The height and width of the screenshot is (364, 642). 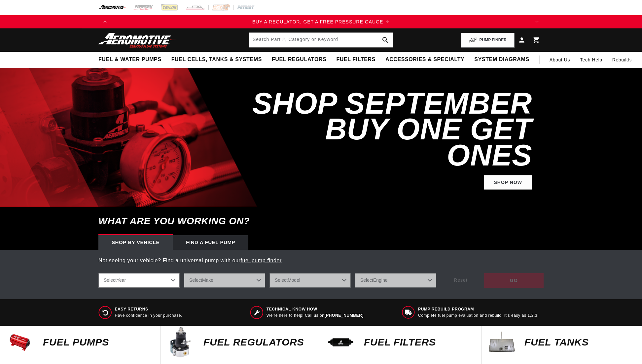 I want to click on button: Translation missing: en.sections.announcements.next_announcement, so click(x=537, y=22).